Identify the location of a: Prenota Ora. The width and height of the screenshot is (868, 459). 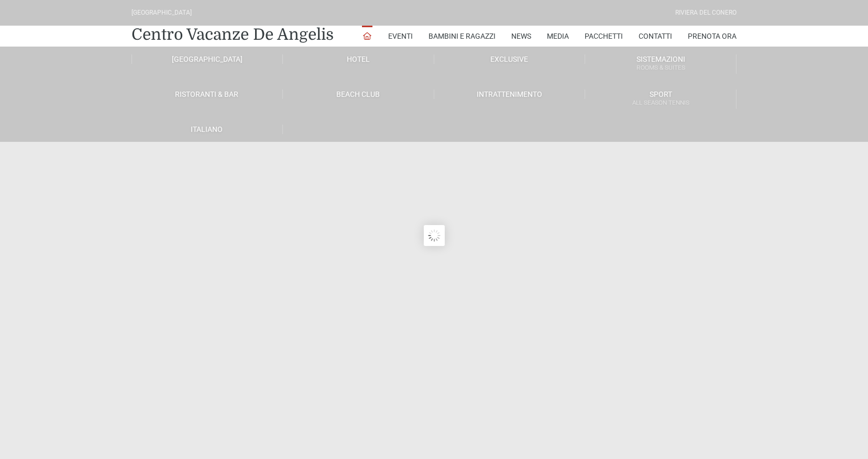
(712, 36).